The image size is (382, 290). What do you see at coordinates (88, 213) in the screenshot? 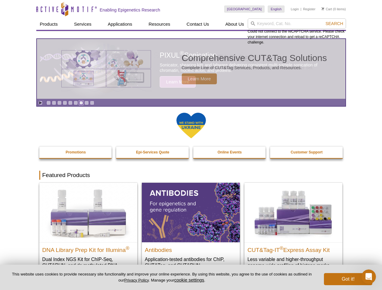
I see `img: DNA Library Prep Kit for Illumina` at bounding box center [88, 213].